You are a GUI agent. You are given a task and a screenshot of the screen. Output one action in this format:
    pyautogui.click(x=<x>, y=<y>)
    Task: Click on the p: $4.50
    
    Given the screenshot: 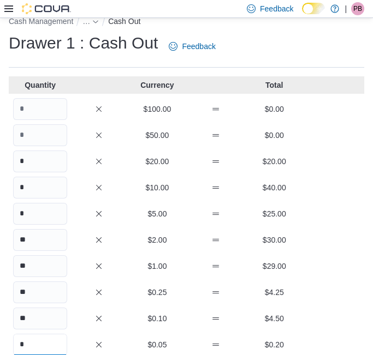 What is the action you would take?
    pyautogui.click(x=274, y=319)
    